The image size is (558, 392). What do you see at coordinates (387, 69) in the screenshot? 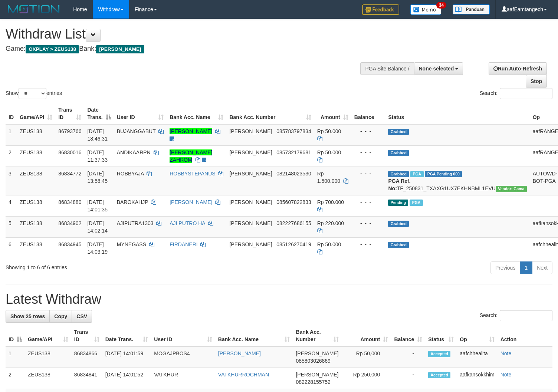
I see `div: PGA Site Balance /` at bounding box center [387, 69].